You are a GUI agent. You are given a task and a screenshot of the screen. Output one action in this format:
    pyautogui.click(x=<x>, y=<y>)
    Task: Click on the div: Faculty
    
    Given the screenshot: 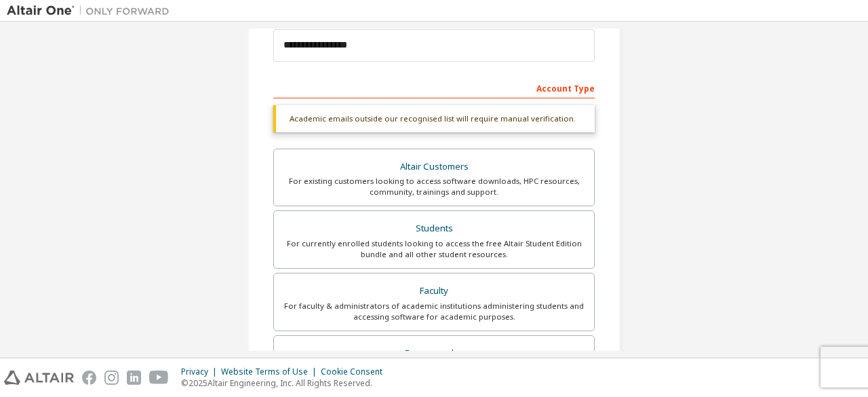 What is the action you would take?
    pyautogui.click(x=434, y=291)
    